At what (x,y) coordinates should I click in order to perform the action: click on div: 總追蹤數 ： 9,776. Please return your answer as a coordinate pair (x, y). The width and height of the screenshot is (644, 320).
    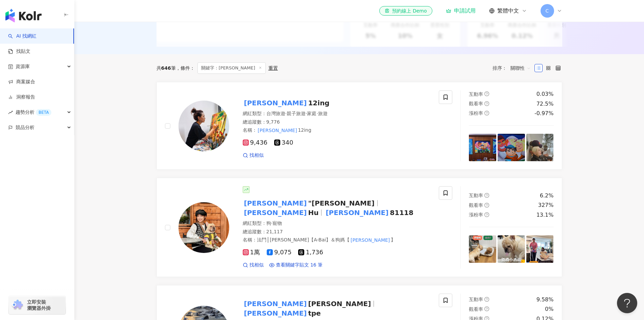
    Looking at the image, I should click on (337, 122).